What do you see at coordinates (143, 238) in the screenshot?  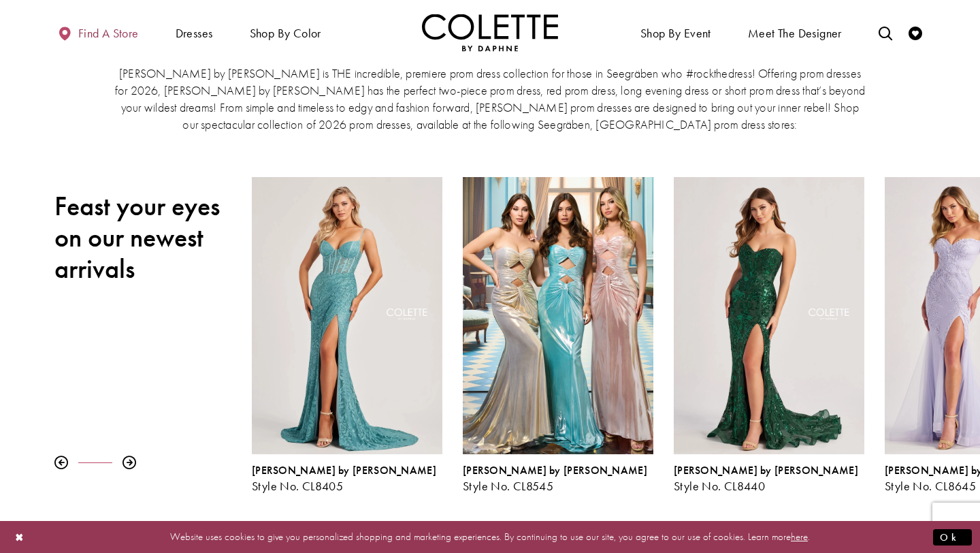 I see `h2: Feast your eyes on our newest arrivals` at bounding box center [143, 238].